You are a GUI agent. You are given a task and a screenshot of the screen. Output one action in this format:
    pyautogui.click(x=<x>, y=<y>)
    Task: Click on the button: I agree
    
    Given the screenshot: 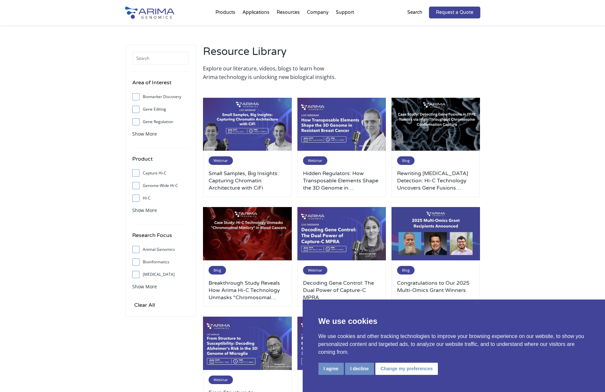 What is the action you would take?
    pyautogui.click(x=331, y=368)
    